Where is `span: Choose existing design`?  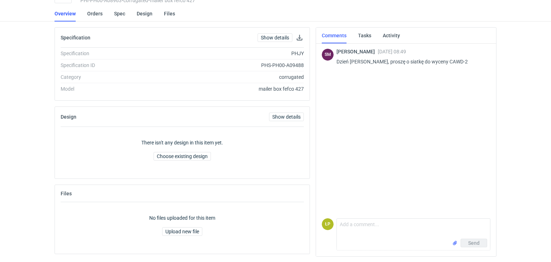 span: Choose existing design is located at coordinates (182, 156).